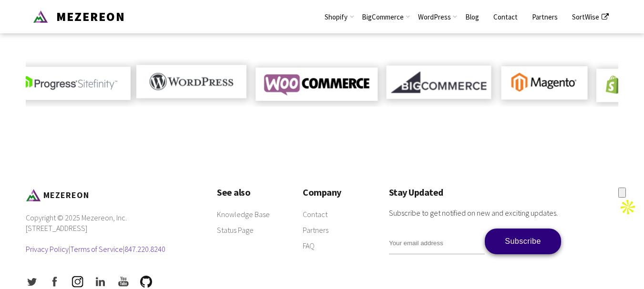 Image resolution: width=644 pixels, height=289 pixels. Describe the element at coordinates (315, 230) in the screenshot. I see `a: Partners` at that location.